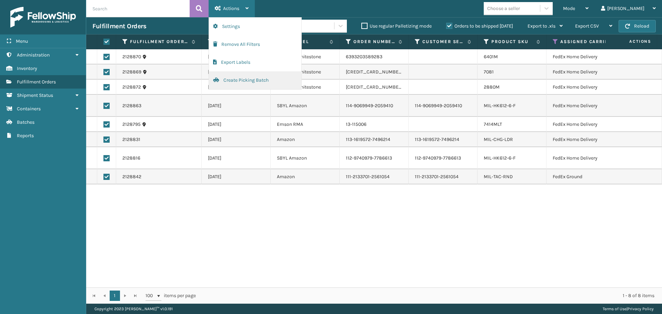  I want to click on button: Reload, so click(637, 26).